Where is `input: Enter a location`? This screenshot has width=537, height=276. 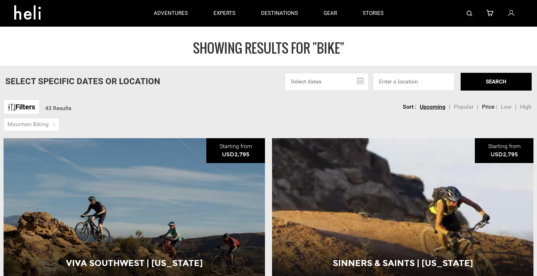
input: Enter a location is located at coordinates (414, 82).